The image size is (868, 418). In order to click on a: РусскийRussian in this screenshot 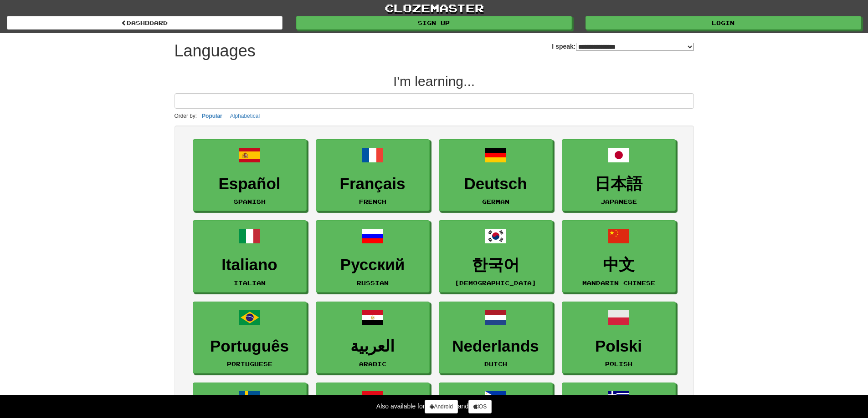, I will do `click(372, 256)`.